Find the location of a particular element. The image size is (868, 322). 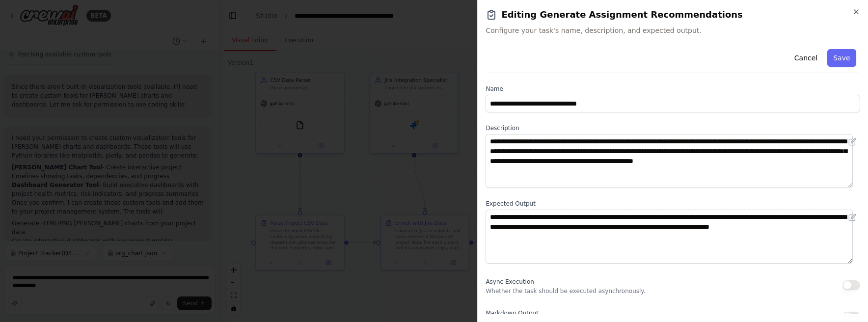

button: Save is located at coordinates (841, 58).